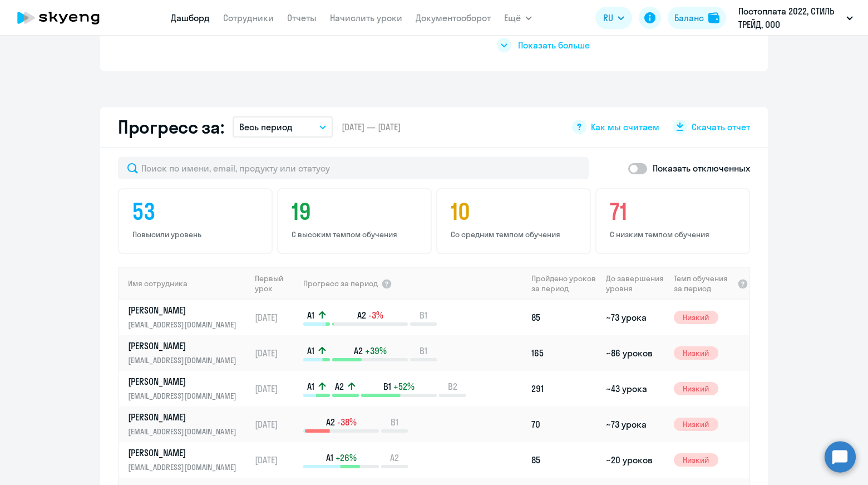  What do you see at coordinates (704, 284) in the screenshot?
I see `span: Темп обучения за период` at bounding box center [704, 284].